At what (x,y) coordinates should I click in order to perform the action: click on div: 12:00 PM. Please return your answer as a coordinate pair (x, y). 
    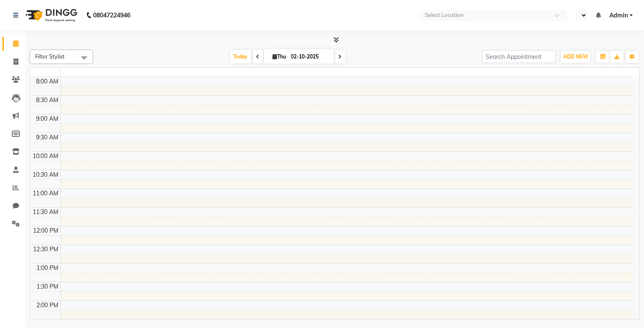
    Looking at the image, I should click on (46, 231).